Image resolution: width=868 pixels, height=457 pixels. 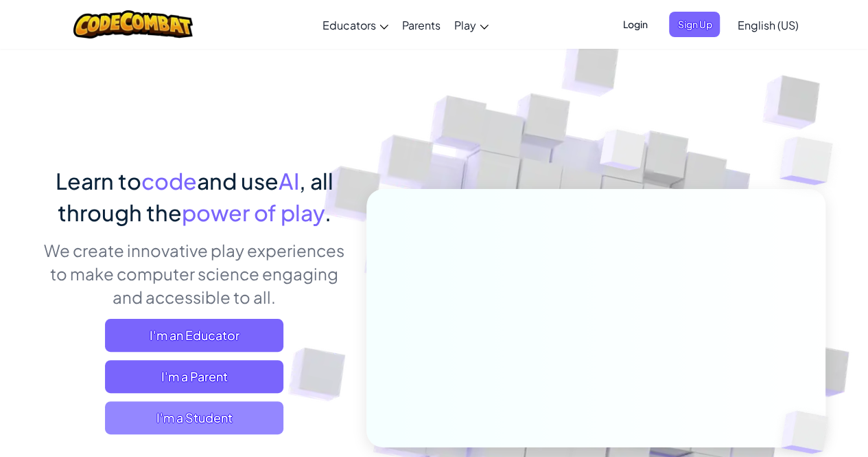 I want to click on a: I'm an Educator, so click(x=194, y=335).